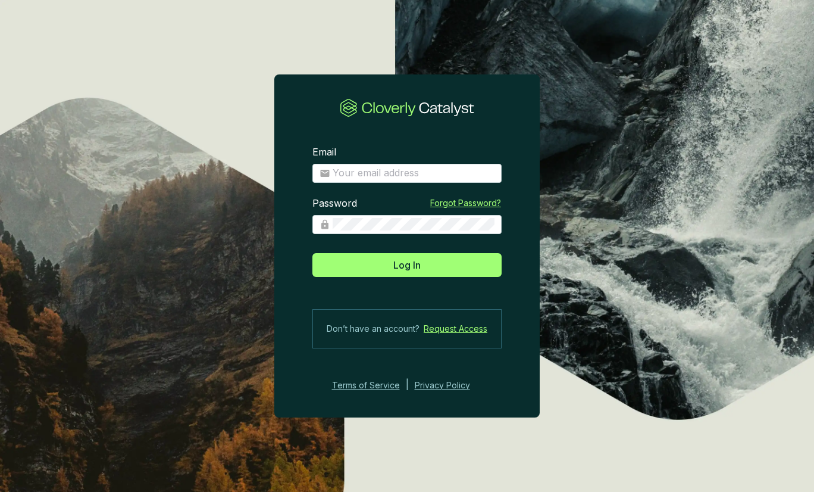 This screenshot has height=492, width=814. I want to click on label: Password, so click(334, 204).